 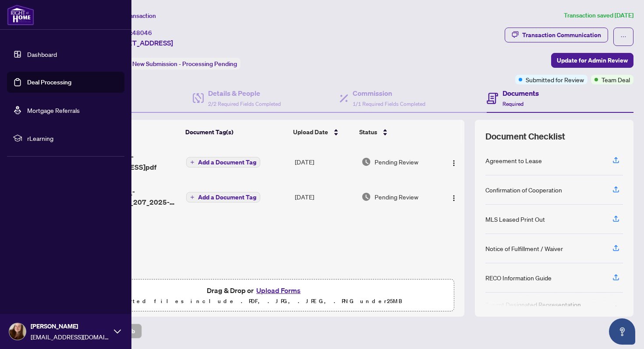 I want to click on div: Confirmation of Cooperation, so click(x=523, y=190).